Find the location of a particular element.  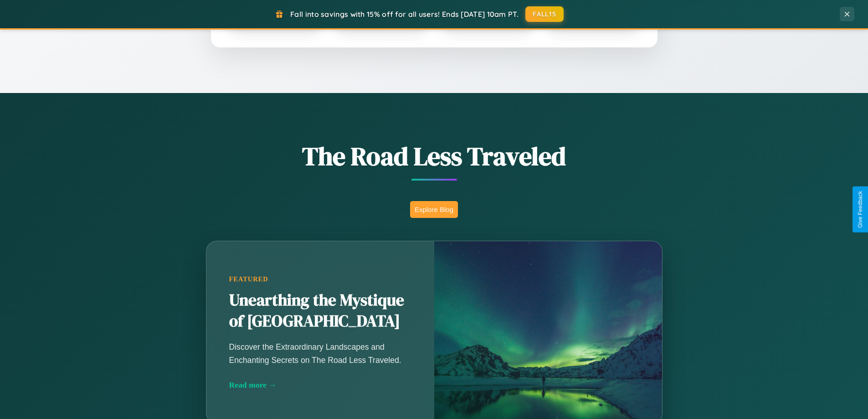

button: FALL15 is located at coordinates (545, 14).